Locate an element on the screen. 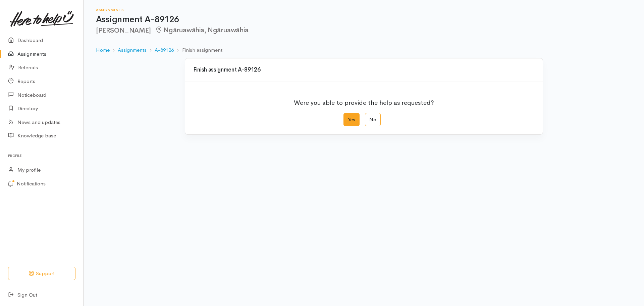 The height and width of the screenshot is (306, 644). a: A-89126 is located at coordinates (164, 50).